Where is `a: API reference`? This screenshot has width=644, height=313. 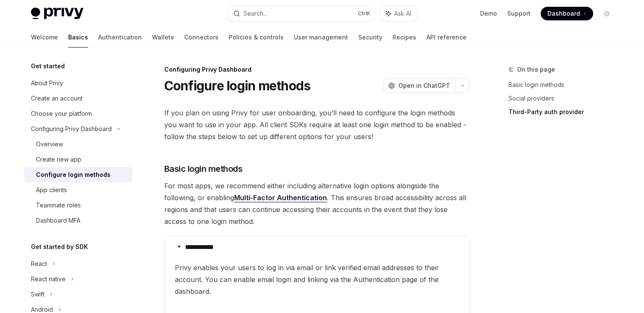
a: API reference is located at coordinates (447, 37).